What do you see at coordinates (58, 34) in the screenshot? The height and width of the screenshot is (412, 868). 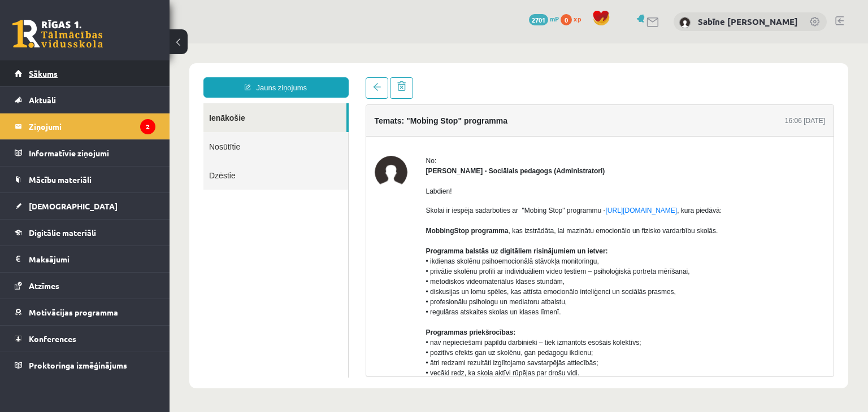 I see `a: Rīgas 1. Tālmācības vidusskola` at bounding box center [58, 34].